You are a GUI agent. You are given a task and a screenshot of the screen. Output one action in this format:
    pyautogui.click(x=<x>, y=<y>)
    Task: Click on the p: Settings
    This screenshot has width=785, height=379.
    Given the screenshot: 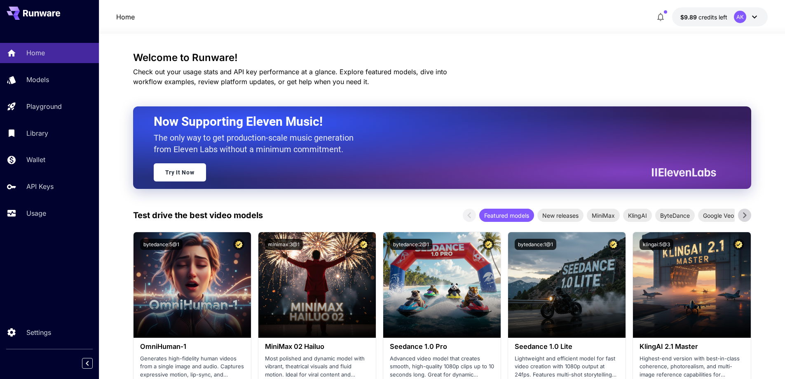 What is the action you would take?
    pyautogui.click(x=39, y=332)
    